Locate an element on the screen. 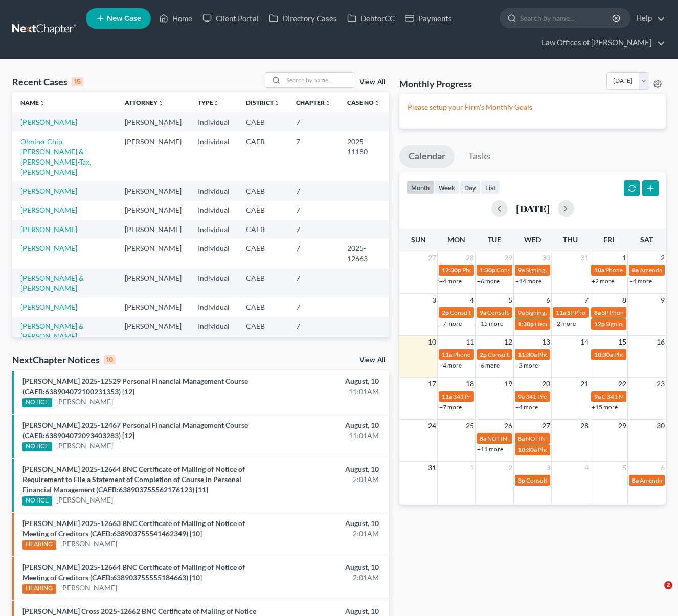 This screenshot has width=678, height=616. span: 12:30p is located at coordinates (451, 270).